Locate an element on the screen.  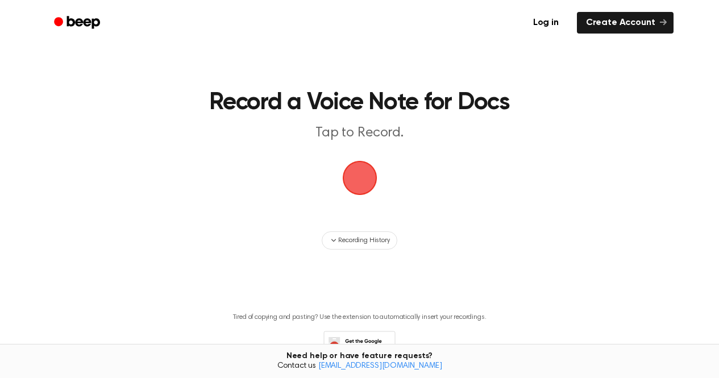
p: Tap to Record. is located at coordinates (360, 133).